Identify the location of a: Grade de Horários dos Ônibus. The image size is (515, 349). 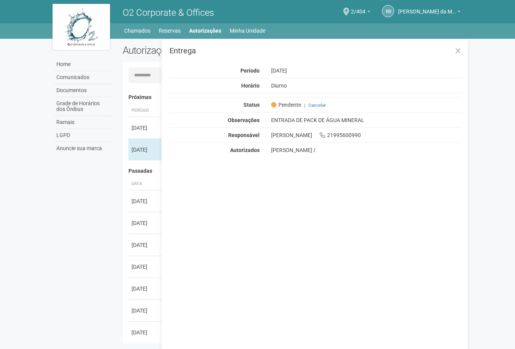
(83, 106).